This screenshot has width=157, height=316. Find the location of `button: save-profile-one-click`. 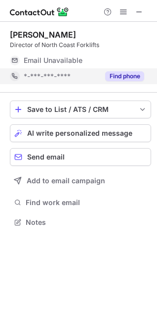

button: save-profile-one-click is located at coordinates (81, 109).